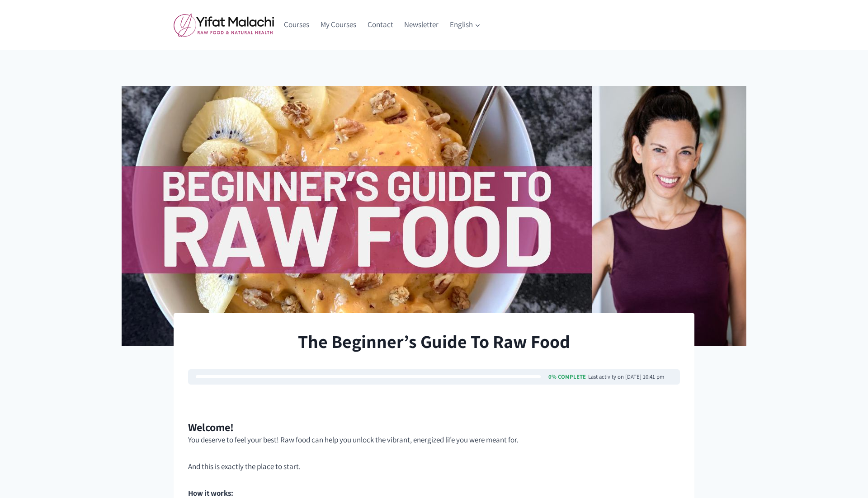 The height and width of the screenshot is (498, 868). Describe the element at coordinates (211, 493) in the screenshot. I see `strong: How it works:` at that location.